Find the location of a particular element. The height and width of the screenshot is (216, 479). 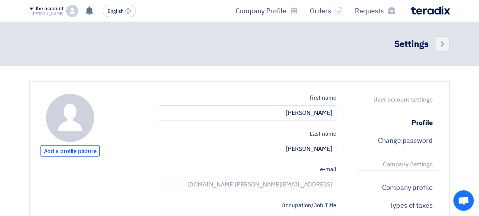

input: Enter your email is located at coordinates (247, 184).